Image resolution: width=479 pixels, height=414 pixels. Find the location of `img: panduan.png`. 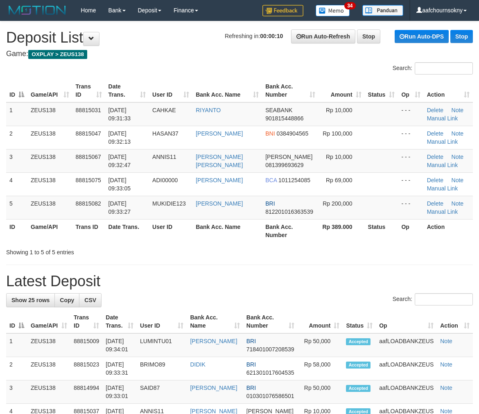

img: panduan.png is located at coordinates (383, 10).